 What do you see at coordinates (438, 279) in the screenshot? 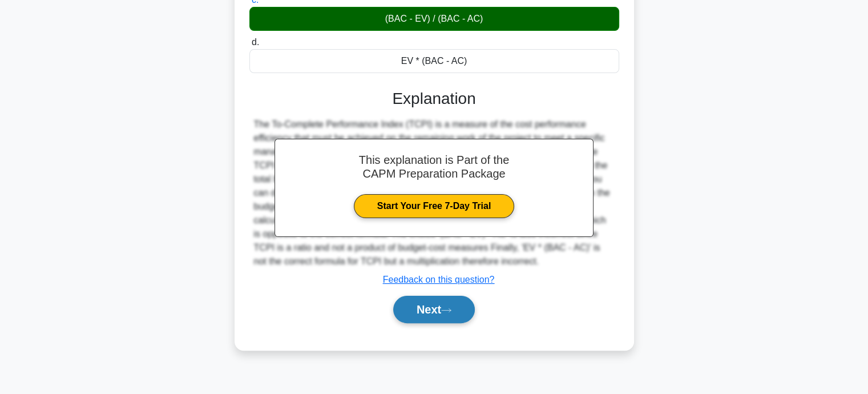
I see `a: Feedback on this question?` at bounding box center [438, 279].